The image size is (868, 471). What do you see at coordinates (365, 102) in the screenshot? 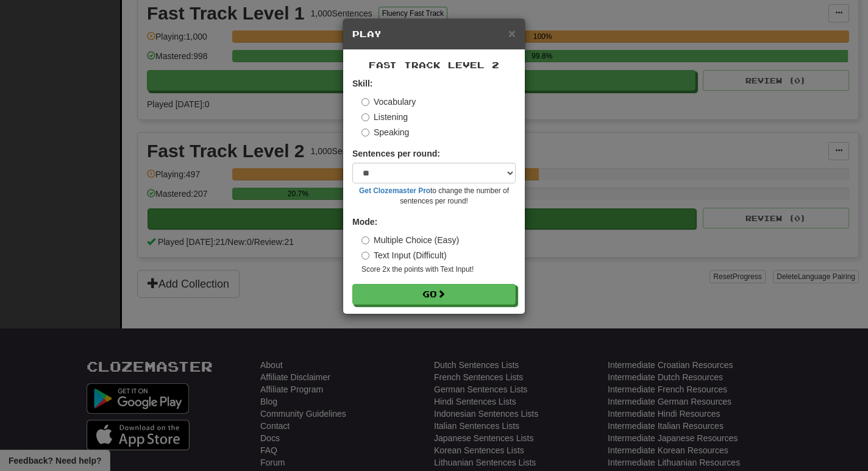
I see `input: Vocabulary` at bounding box center [365, 102].